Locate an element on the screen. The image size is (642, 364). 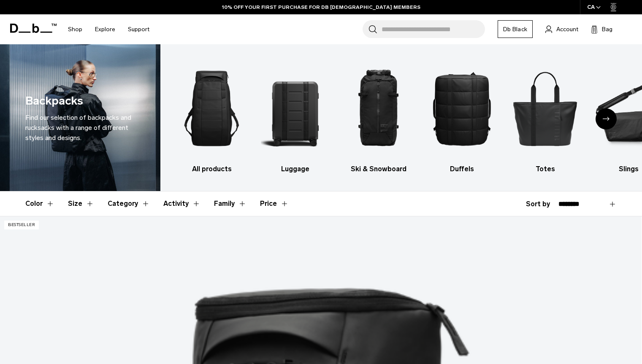
li: 3 / 10 is located at coordinates (379, 116).